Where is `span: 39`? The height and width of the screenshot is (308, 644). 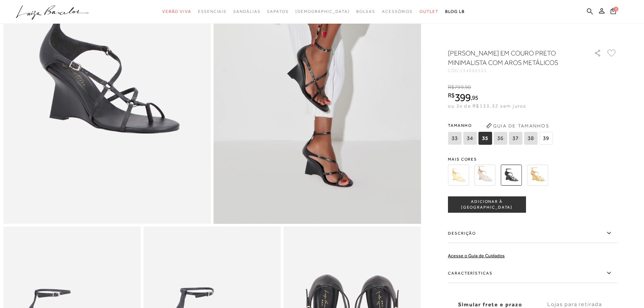
span: 39 is located at coordinates (546, 138).